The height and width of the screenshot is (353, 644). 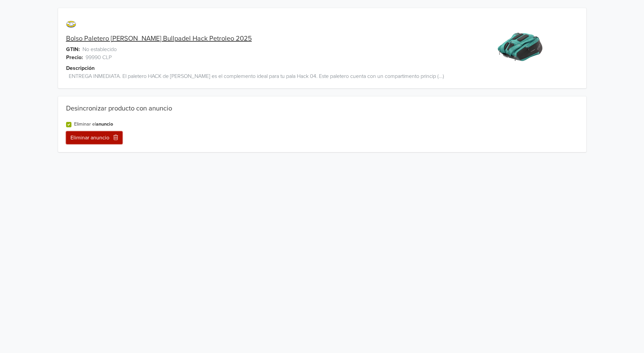 What do you see at coordinates (74, 57) in the screenshot?
I see `span: Precio:` at bounding box center [74, 57].